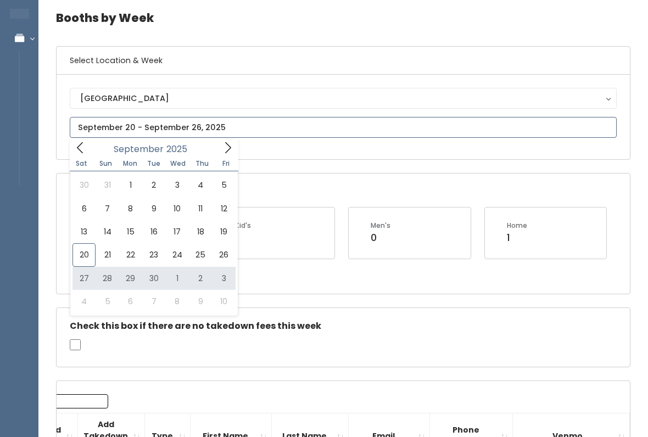  What do you see at coordinates (224, 255) in the screenshot?
I see `span: September 26, 2025` at bounding box center [224, 255].